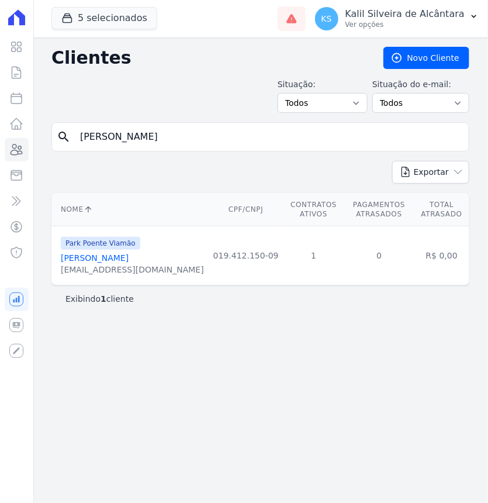 The width and height of the screenshot is (488, 503). I want to click on th: Contratos Ativos, so click(314, 209).